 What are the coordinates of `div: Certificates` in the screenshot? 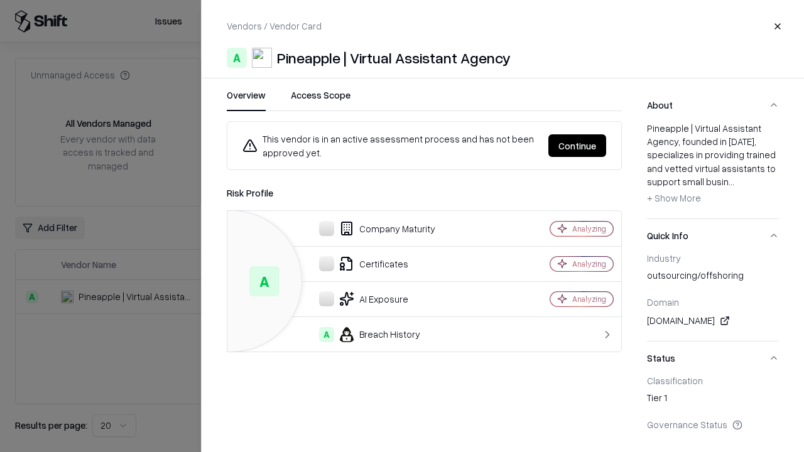 It's located at (372, 264).